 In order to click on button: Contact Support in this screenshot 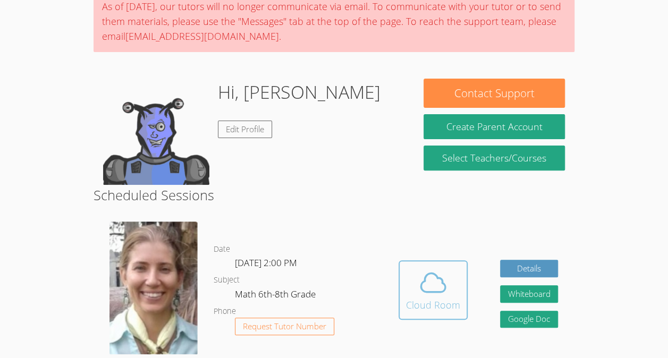, I will do `click(494, 93)`.